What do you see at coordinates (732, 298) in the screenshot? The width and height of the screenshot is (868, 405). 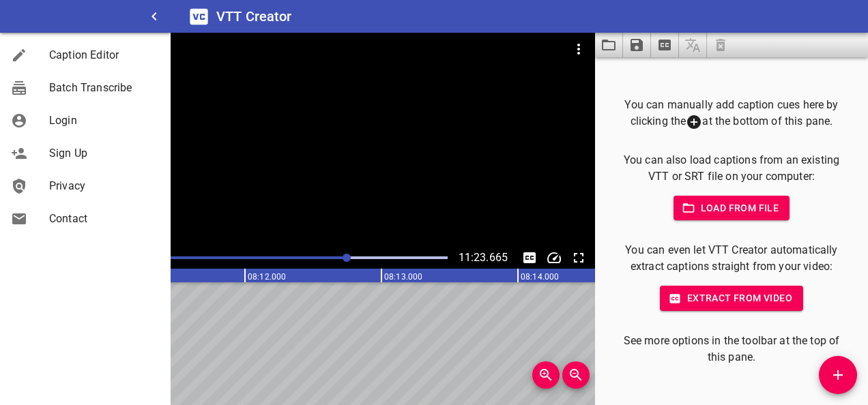 I see `span: Extract from video` at bounding box center [732, 298].